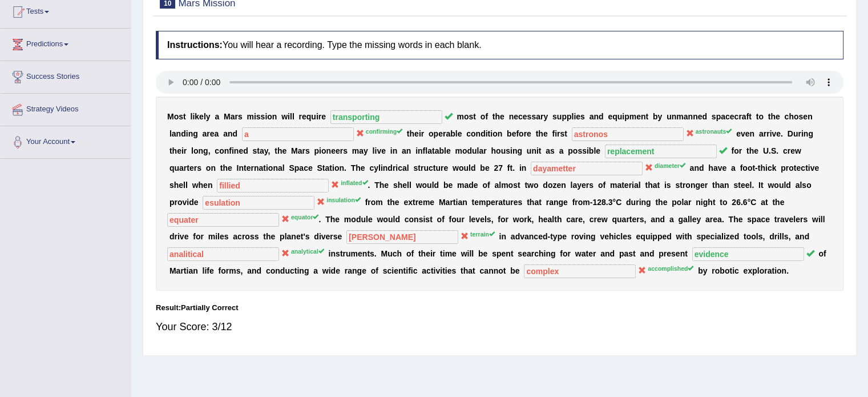 Image resolution: width=868 pixels, height=397 pixels. Describe the element at coordinates (633, 116) in the screenshot. I see `b: m` at that location.